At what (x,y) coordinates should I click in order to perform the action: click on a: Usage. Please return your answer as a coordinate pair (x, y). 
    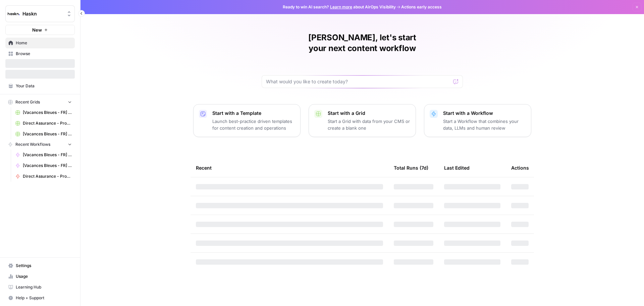
    Looking at the image, I should click on (40, 276).